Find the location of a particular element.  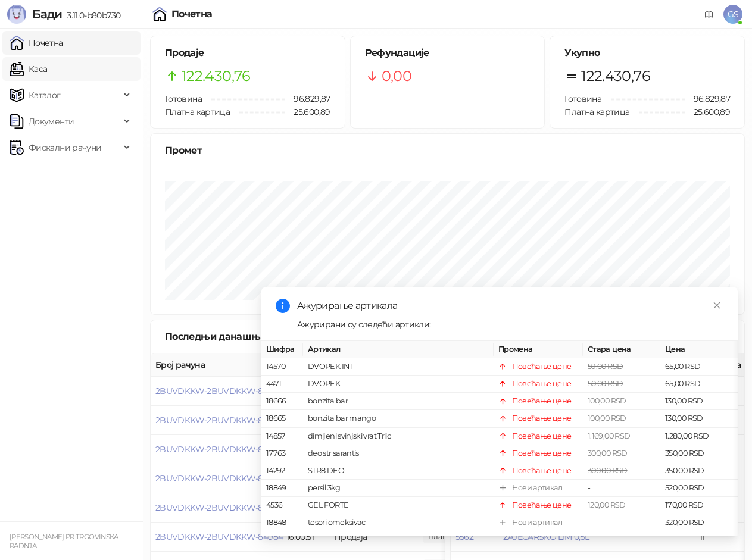

td: 18666 is located at coordinates (283, 401).